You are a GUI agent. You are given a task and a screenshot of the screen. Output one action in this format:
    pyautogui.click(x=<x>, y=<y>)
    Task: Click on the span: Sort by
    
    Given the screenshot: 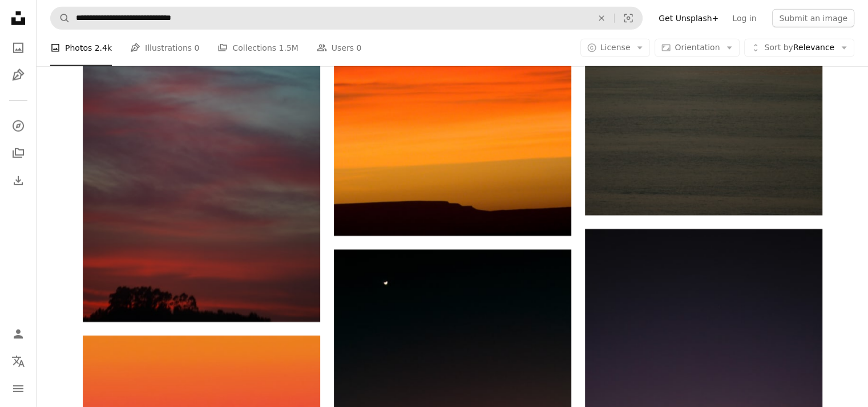 What is the action you would take?
    pyautogui.click(x=779, y=48)
    